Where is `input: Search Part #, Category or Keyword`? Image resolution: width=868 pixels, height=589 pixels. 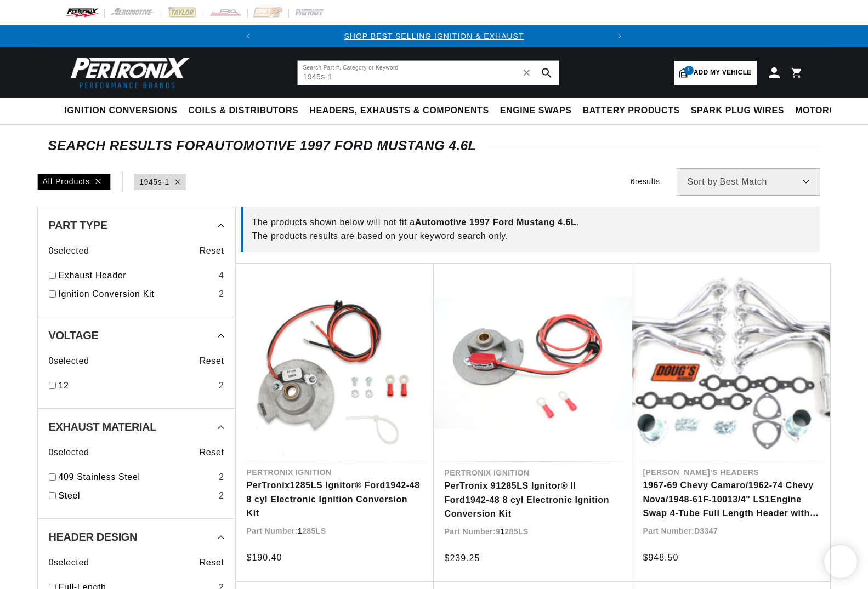
input: Search Part #, Category or Keyword is located at coordinates (428, 73).